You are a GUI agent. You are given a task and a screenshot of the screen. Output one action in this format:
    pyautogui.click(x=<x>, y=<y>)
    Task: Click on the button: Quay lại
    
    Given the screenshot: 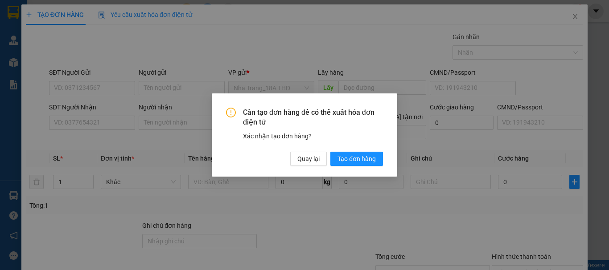 What is the action you would take?
    pyautogui.click(x=308, y=159)
    